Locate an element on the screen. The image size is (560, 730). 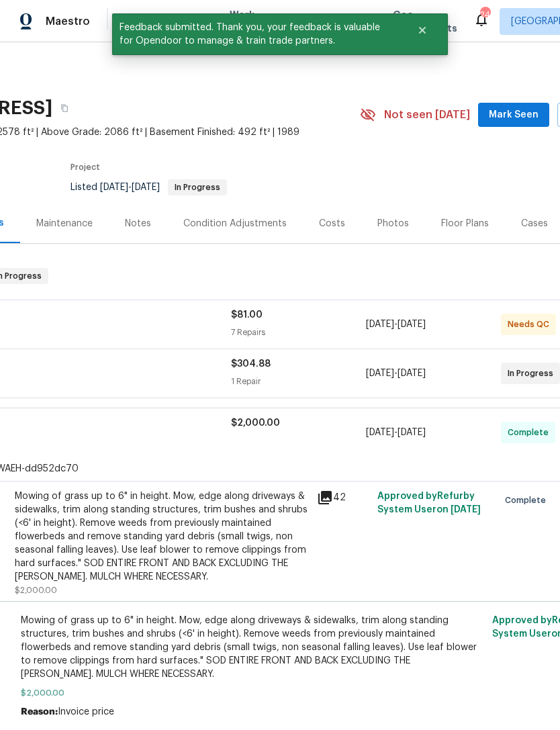
span: $304.88 is located at coordinates (251, 364).